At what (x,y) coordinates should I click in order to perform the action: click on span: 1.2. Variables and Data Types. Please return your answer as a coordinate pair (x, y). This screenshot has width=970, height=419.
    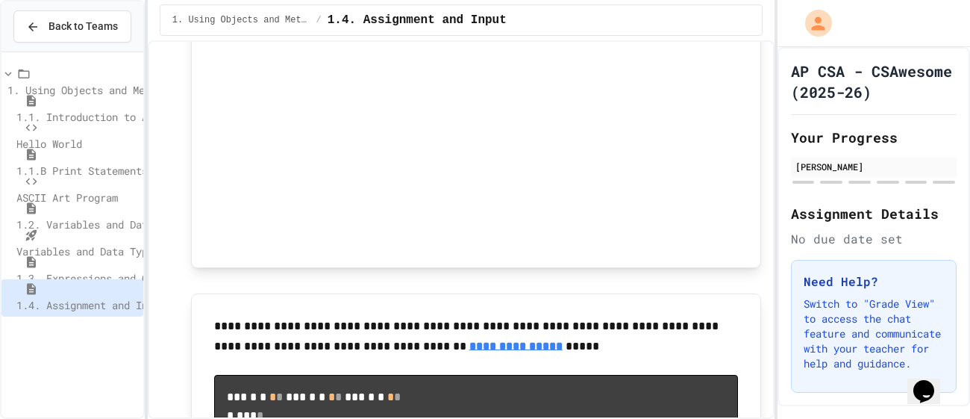
    Looking at the image, I should click on (103, 224).